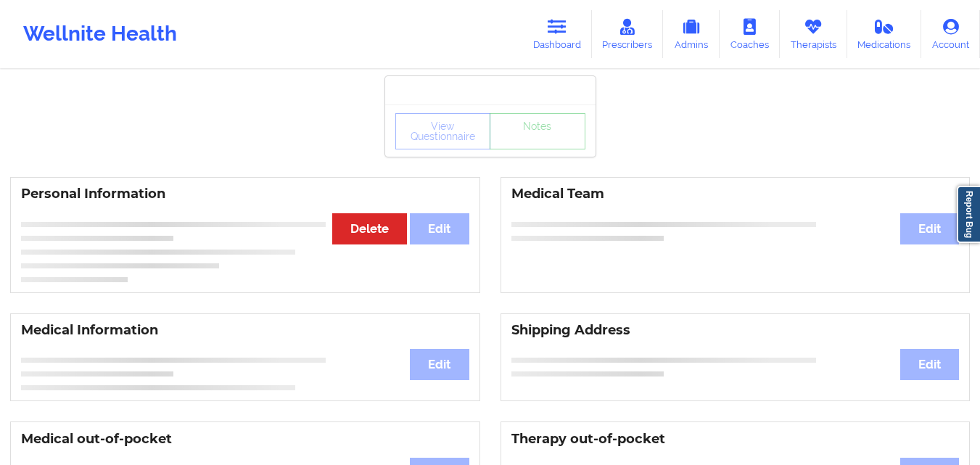  Describe the element at coordinates (245, 331) in the screenshot. I see `h3: Medical Information` at that location.